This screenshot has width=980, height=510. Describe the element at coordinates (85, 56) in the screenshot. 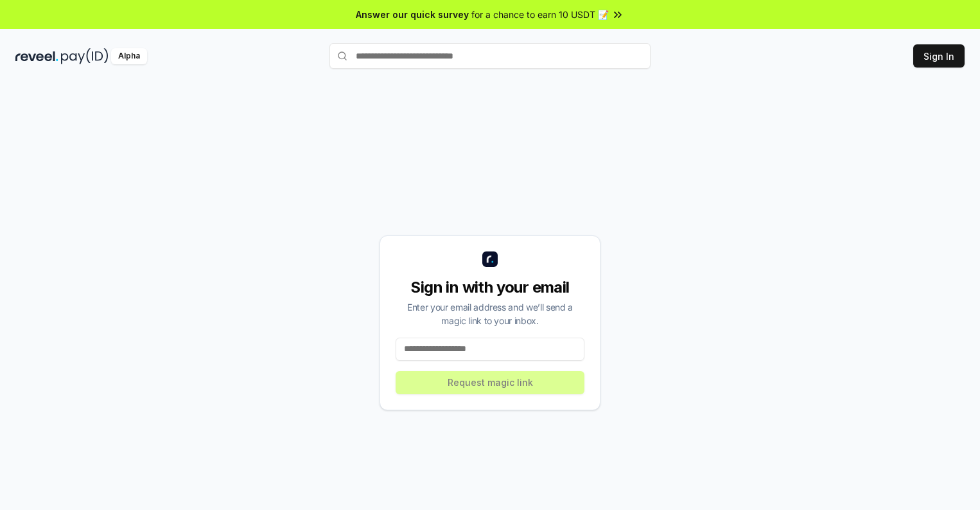

I see `img: pay_id` at that location.